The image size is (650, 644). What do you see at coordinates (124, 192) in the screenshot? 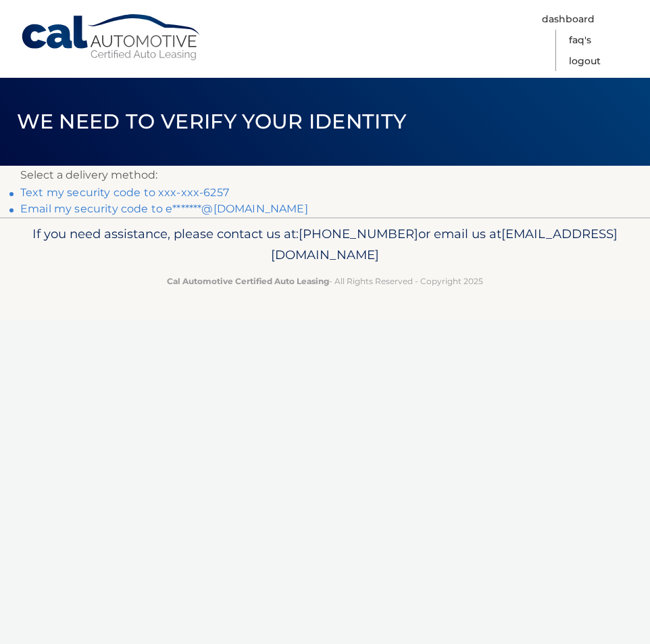
I see `a: Text my security code to xxx-xxx-6257` at bounding box center [124, 192].